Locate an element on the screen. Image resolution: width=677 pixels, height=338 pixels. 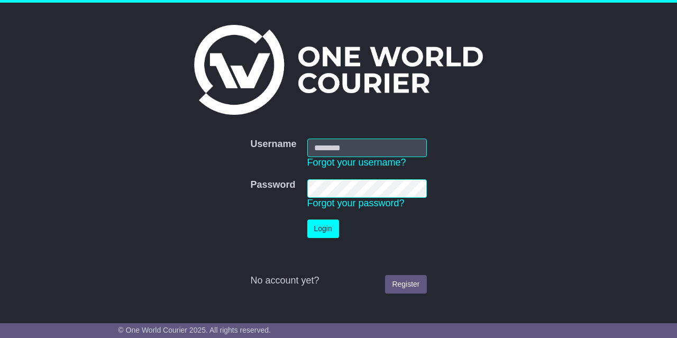
button: Login is located at coordinates (323, 229).